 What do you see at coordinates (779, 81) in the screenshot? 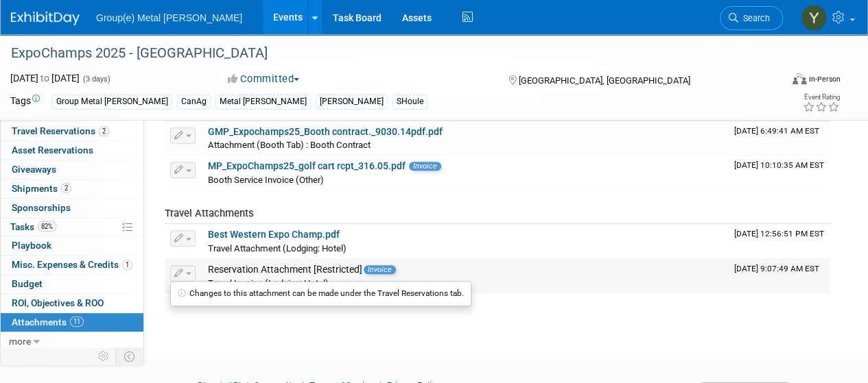
I see `div: Event Format` at bounding box center [779, 81].